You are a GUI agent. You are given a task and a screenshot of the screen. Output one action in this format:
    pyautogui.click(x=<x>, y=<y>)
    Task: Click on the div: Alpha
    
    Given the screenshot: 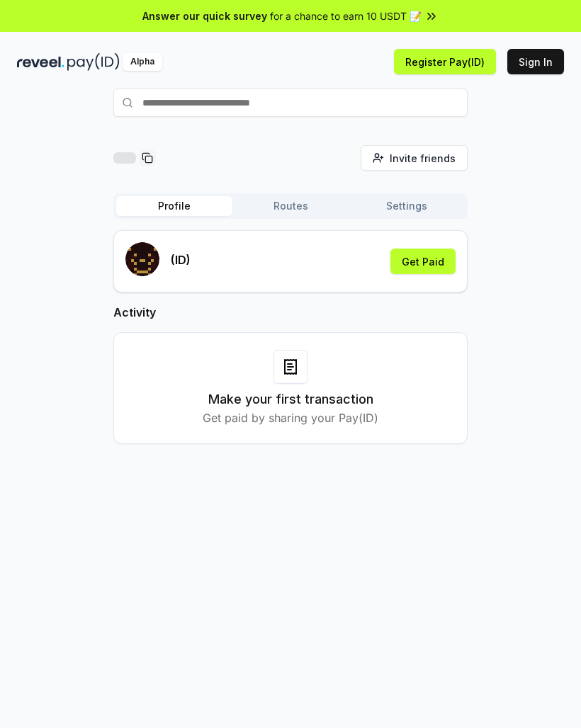 What is the action you would take?
    pyautogui.click(x=143, y=62)
    